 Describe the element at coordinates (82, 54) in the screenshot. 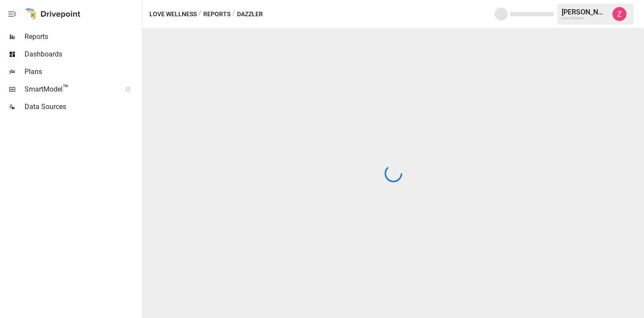

I see `span: Dashboards` at that location.